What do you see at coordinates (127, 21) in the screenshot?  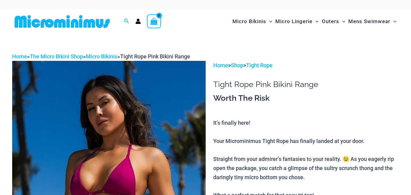 I see `a: Search icon link` at bounding box center [127, 21].